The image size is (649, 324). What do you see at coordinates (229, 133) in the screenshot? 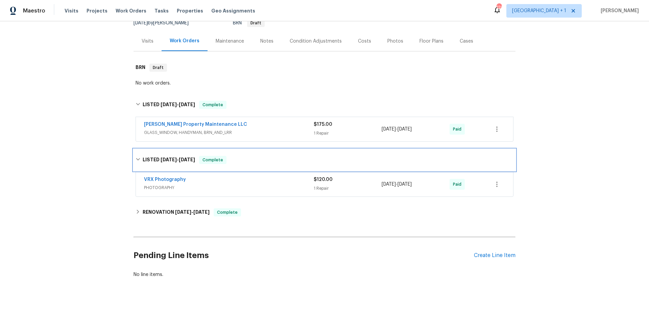
I see `span: GLASS_WINDOW, HANDYMAN, BRN_AND_LRR` at bounding box center [229, 133].